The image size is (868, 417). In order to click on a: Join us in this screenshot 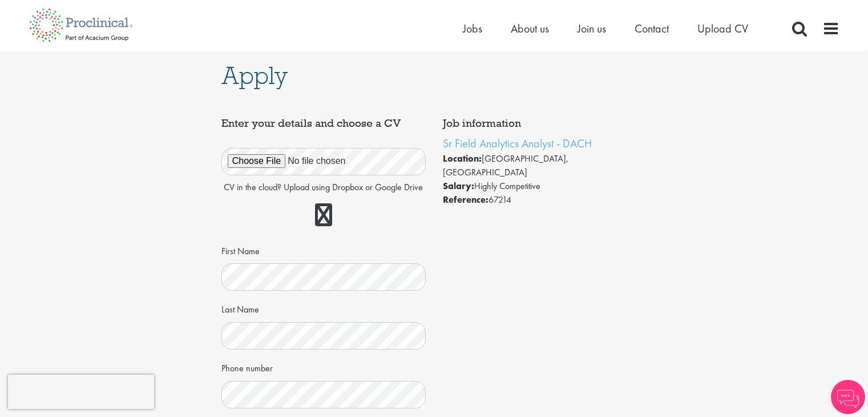, I will do `click(592, 28)`.